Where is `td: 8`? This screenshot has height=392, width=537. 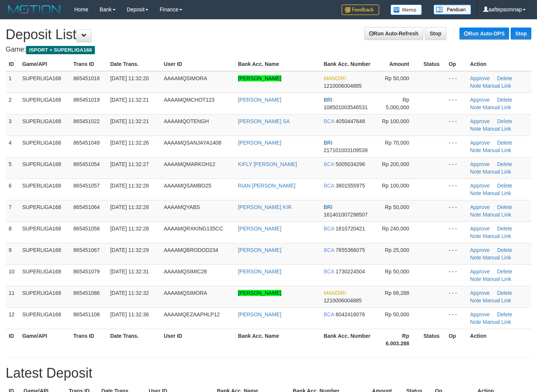
td: 8 is located at coordinates (12, 232).